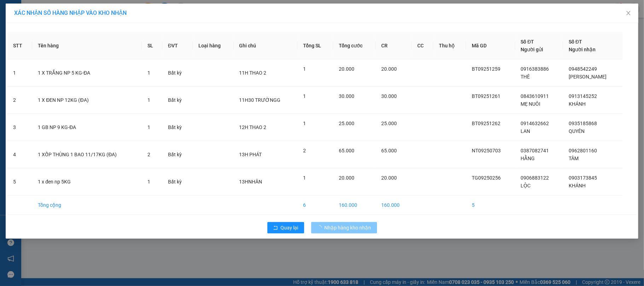 The height and width of the screenshot is (286, 644). What do you see at coordinates (528, 159) in the screenshot?
I see `span: HẰNG` at bounding box center [528, 159].